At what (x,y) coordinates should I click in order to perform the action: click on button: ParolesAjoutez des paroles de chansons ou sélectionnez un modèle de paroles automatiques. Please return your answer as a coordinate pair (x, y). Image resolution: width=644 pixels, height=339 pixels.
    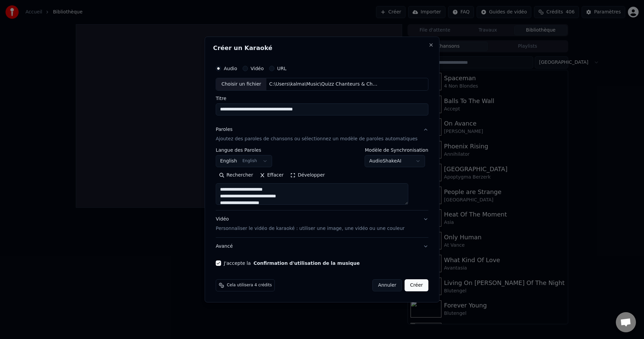
    Looking at the image, I should click on (322, 134).